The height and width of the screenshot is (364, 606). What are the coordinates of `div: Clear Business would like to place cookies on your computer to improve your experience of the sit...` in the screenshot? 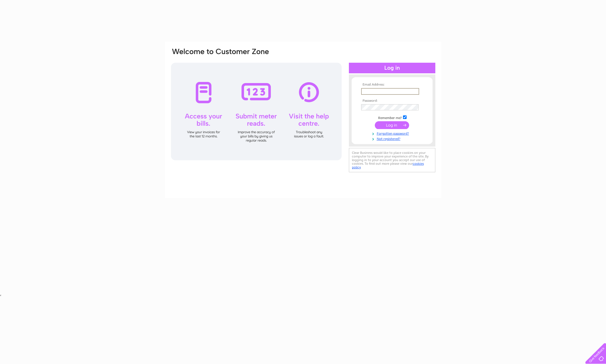 It's located at (392, 160).